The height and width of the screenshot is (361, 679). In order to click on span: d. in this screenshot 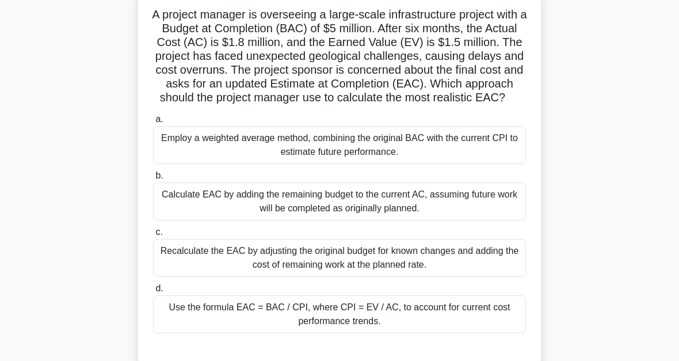, I will do `click(159, 288)`.